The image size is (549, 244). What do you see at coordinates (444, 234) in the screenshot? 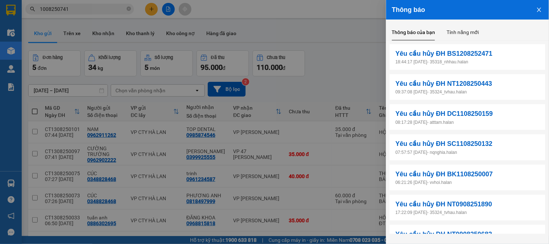
I see `span: Yêu cầu hủy ĐH NT0908250682` at bounding box center [444, 234].